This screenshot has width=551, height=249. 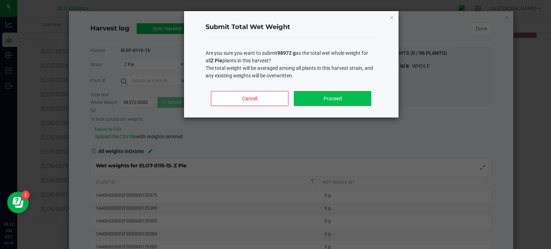 What do you see at coordinates (291, 72) in the screenshot?
I see `p: The total weight will be averaged among all plants in this harvest strain, and any existing weigh...` at bounding box center [291, 72].